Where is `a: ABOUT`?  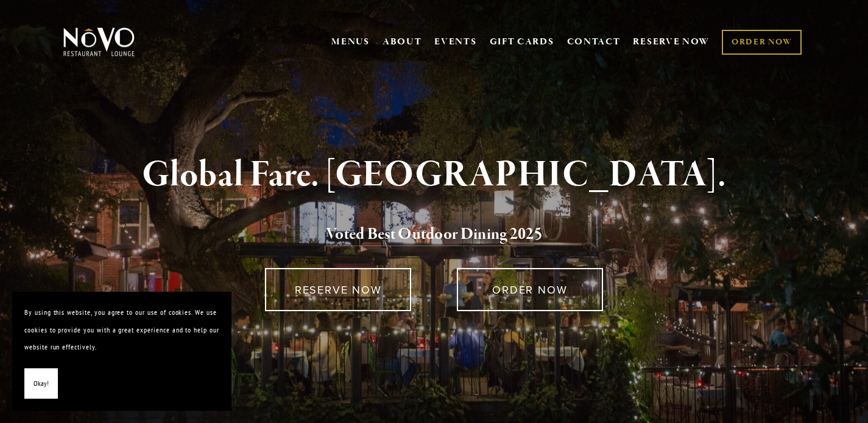
a: ABOUT is located at coordinates (401, 42).